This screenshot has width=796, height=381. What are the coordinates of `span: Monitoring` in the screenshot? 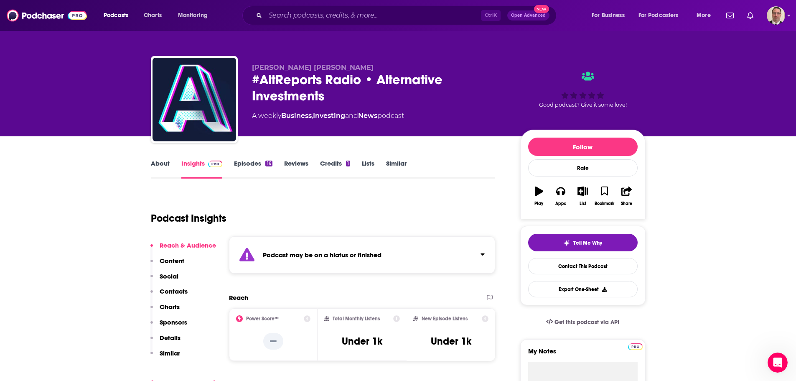 It's located at (193, 15).